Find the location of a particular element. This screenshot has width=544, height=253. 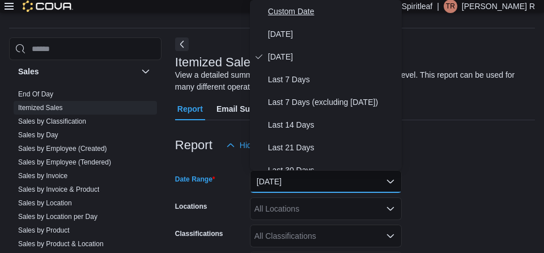

h3: Itemized Sales is located at coordinates (216, 62).